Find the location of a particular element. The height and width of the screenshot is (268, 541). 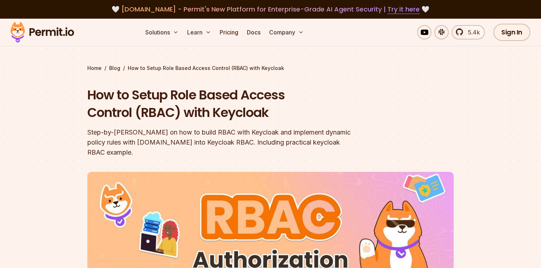

span: 5.4k is located at coordinates (472, 32).